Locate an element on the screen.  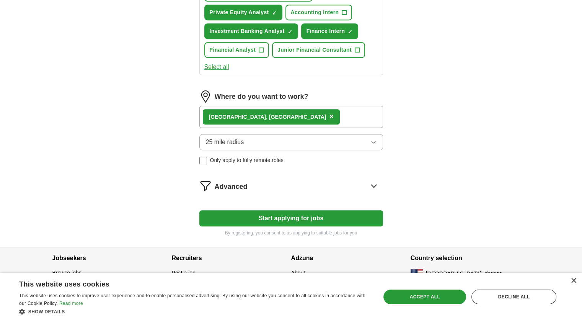
span: Private Equity Analyst is located at coordinates (239, 12).